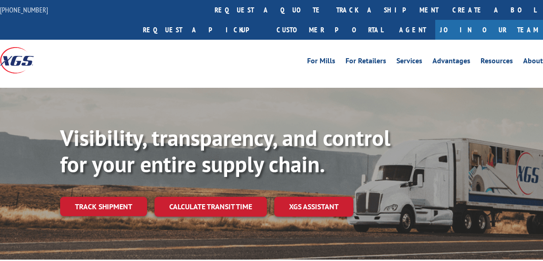 Image resolution: width=543 pixels, height=261 pixels. I want to click on a: Resources, so click(496, 62).